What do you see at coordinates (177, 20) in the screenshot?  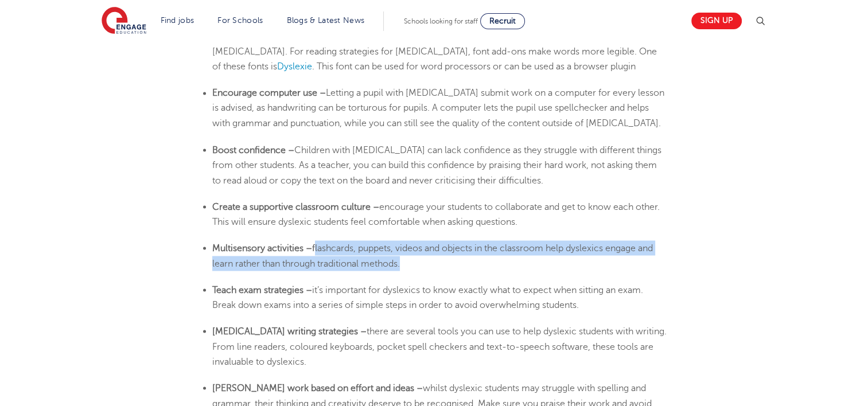 I see `a: Find jobs` at bounding box center [177, 20].